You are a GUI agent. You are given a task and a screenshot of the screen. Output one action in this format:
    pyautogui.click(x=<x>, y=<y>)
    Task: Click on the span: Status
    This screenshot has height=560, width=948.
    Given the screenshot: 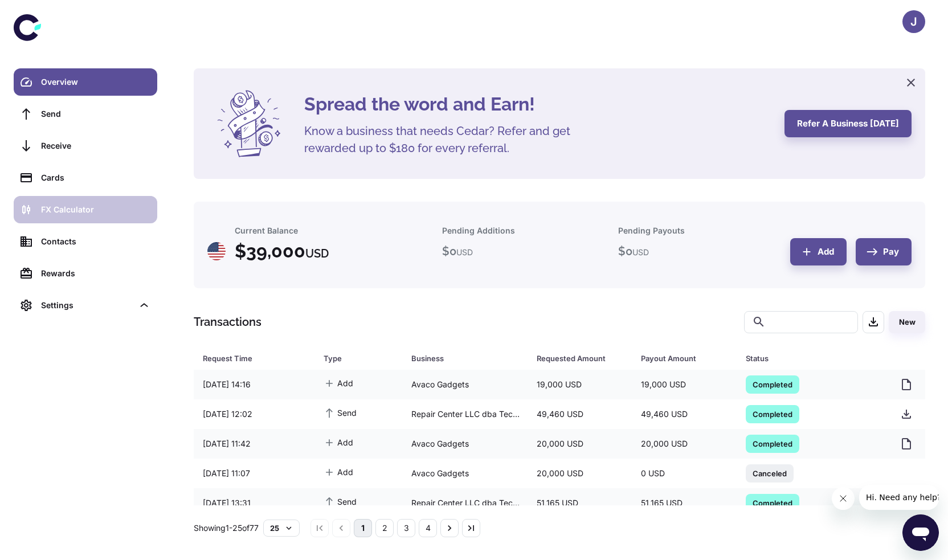 What is the action you would take?
    pyautogui.click(x=811, y=358)
    